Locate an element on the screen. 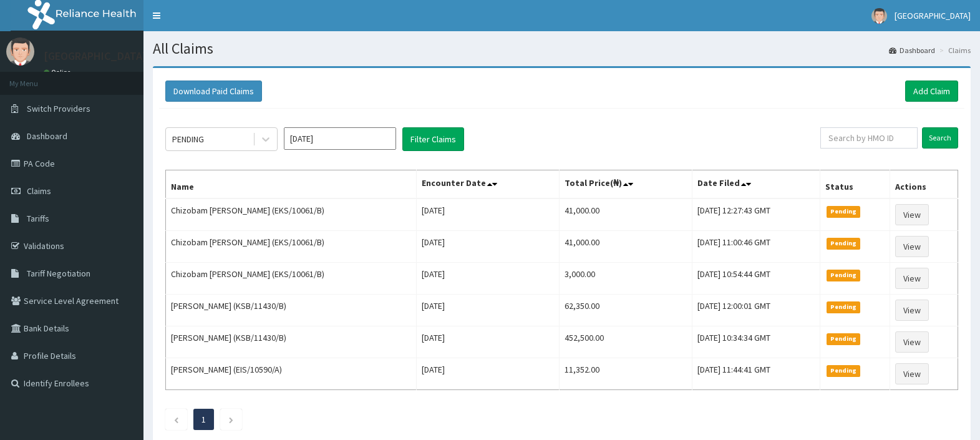 The image size is (980, 440). span: Tariffs is located at coordinates (38, 219).